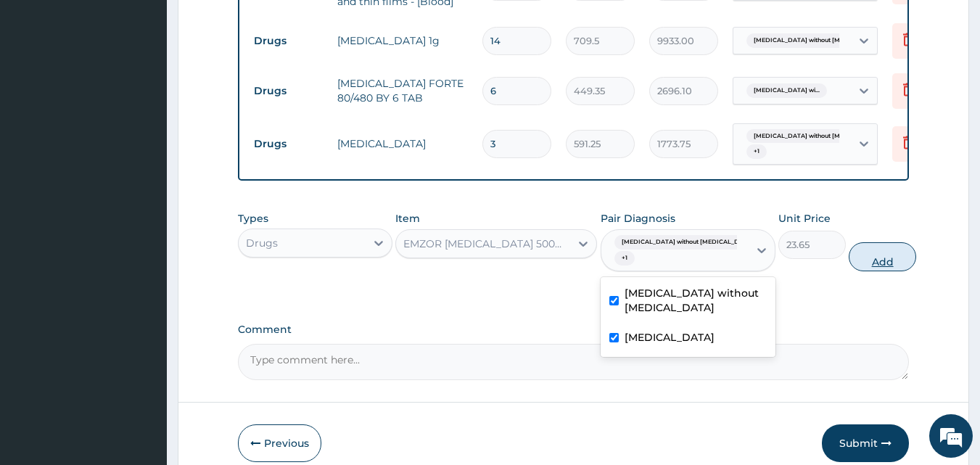  I want to click on button: Add, so click(882, 257).